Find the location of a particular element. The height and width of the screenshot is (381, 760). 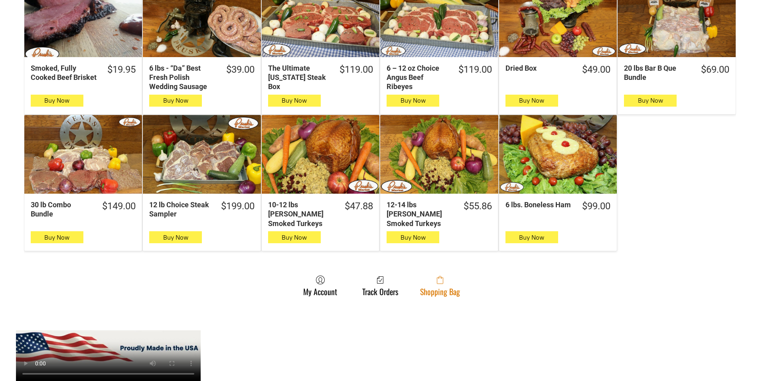

a: $199.0012 lb Choice Steak Sampler is located at coordinates (201, 209).